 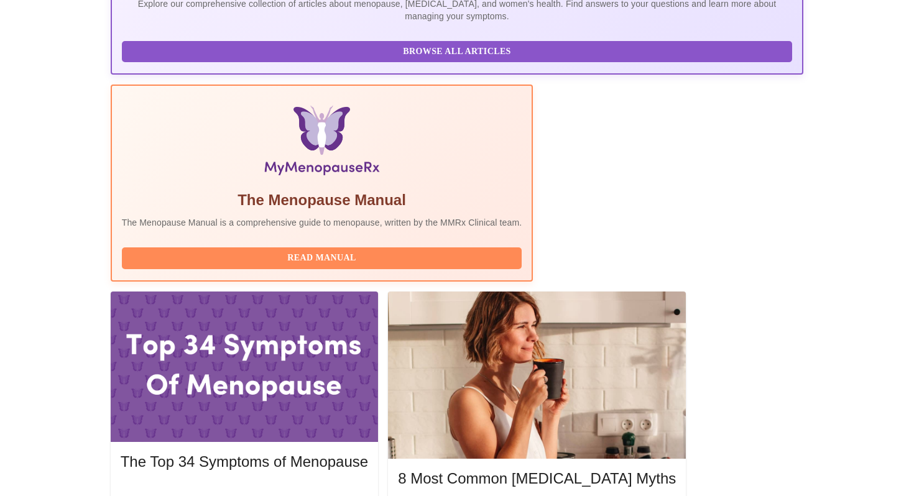 What do you see at coordinates (457, 52) in the screenshot?
I see `span: Browse All Articles` at bounding box center [457, 52].